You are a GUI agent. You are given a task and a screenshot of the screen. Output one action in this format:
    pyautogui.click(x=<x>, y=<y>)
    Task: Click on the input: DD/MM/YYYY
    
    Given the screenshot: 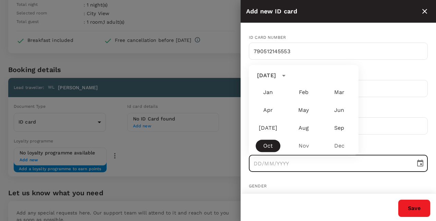 What is the action you would take?
    pyautogui.click(x=330, y=163)
    